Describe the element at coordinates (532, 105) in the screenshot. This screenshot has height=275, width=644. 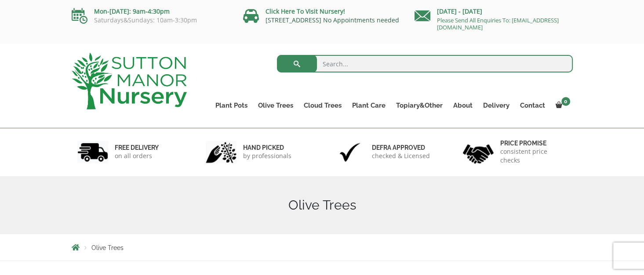
I see `a: Contact` at that location.